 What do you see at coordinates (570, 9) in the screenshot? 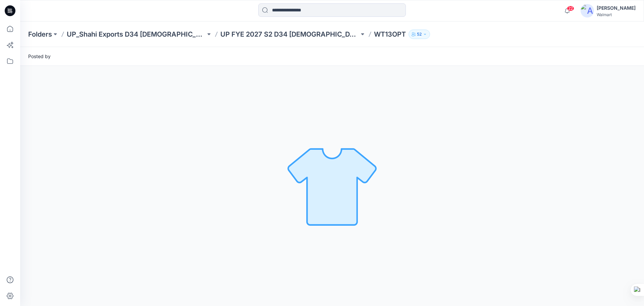
I see `span: 22` at bounding box center [570, 9].